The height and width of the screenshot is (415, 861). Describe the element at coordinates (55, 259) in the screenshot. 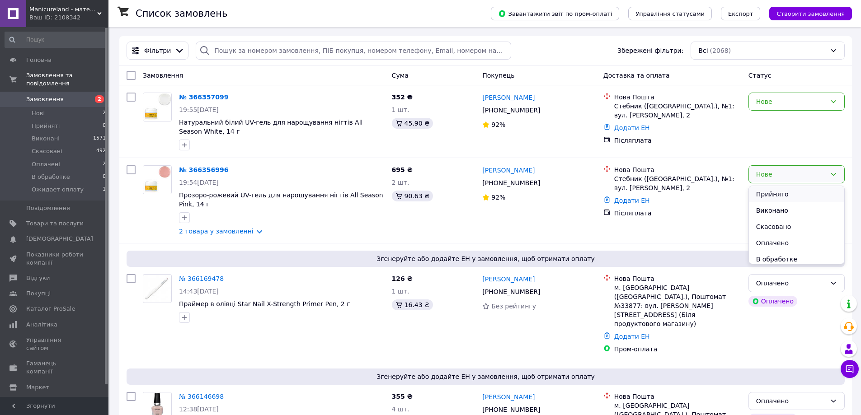

I see `span: Показники роботи компанії` at that location.